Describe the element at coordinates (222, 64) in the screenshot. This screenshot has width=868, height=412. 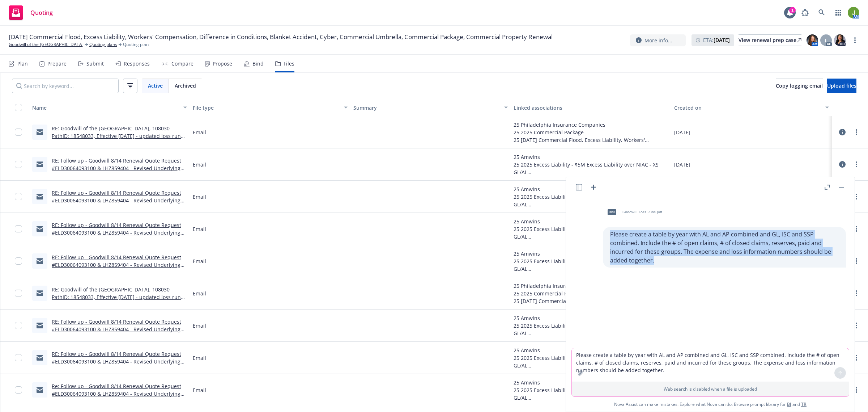
I see `div: Propose` at that location.